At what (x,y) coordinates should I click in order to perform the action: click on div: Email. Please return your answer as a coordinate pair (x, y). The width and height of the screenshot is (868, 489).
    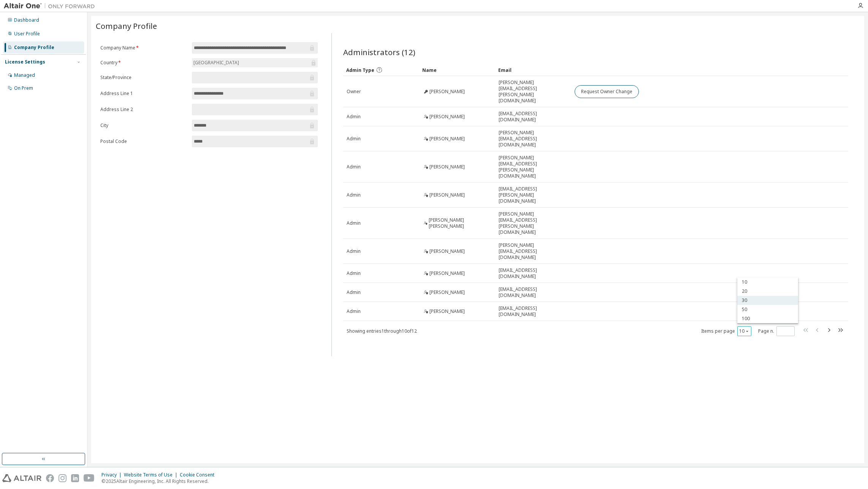
    Looking at the image, I should click on (533, 70).